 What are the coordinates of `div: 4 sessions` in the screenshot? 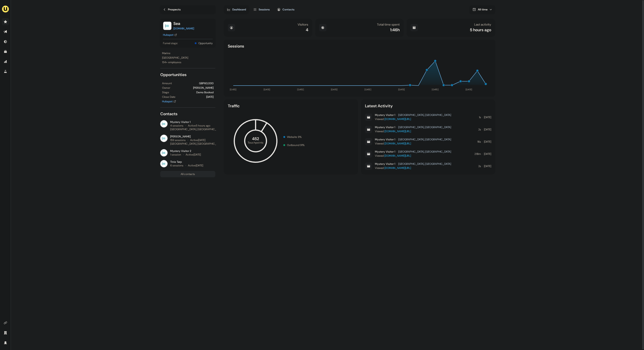 It's located at (177, 126).